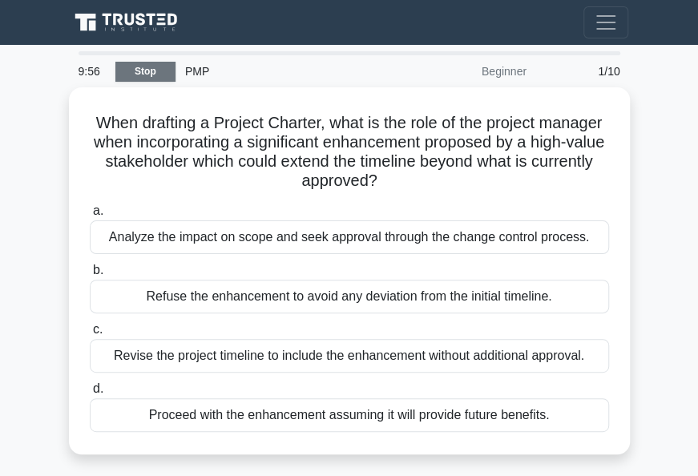 This screenshot has height=476, width=698. What do you see at coordinates (606, 22) in the screenshot?
I see `button: Toggle navigation` at bounding box center [606, 22].